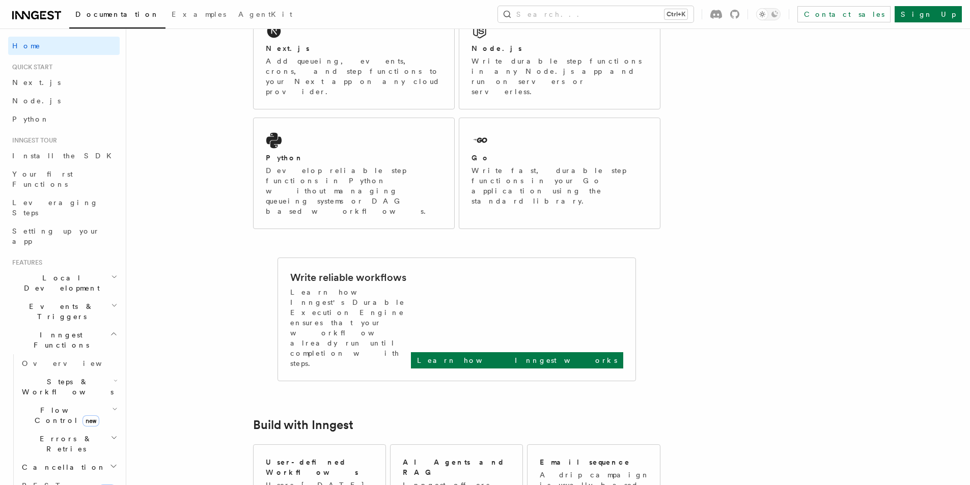 This screenshot has width=970, height=485. What do you see at coordinates (288, 48) in the screenshot?
I see `h2: Next.js` at bounding box center [288, 48].